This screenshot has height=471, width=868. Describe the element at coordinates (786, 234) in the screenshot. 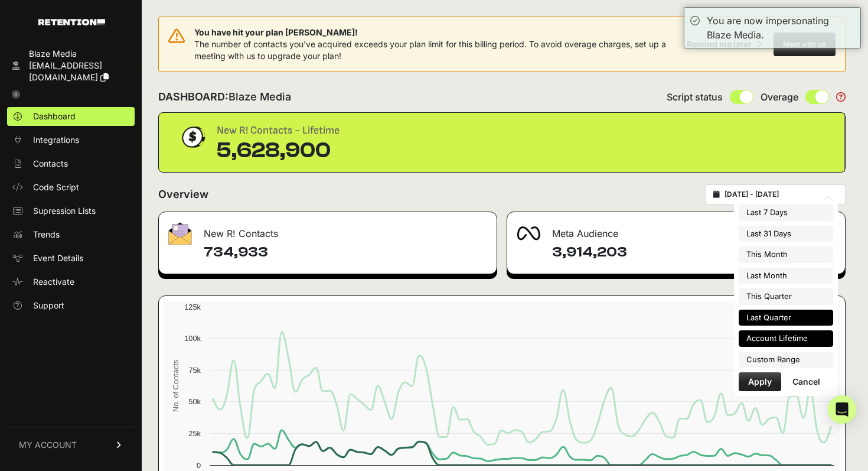

I see `li: Last 31 Days` at that location.